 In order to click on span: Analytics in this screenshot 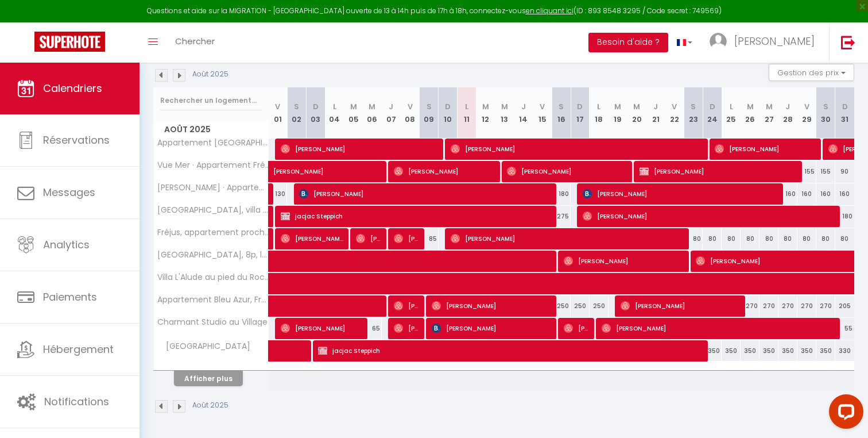, I will do `click(66, 244)`.